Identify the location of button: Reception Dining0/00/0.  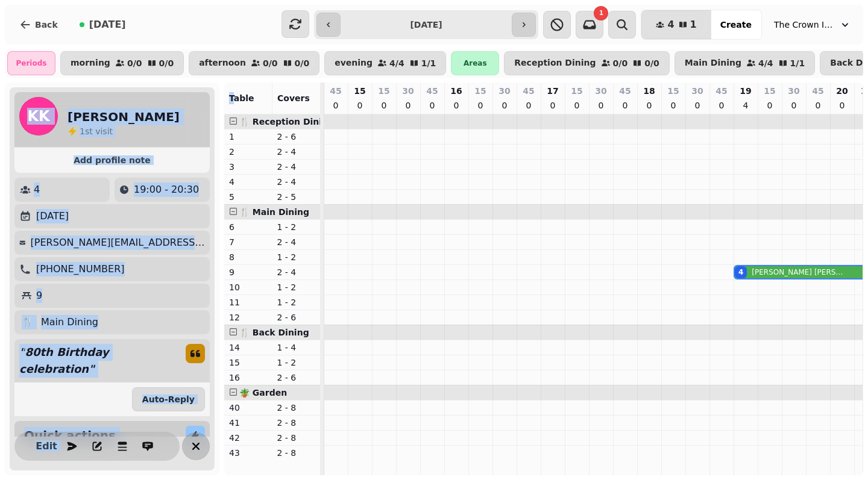
(586, 63).